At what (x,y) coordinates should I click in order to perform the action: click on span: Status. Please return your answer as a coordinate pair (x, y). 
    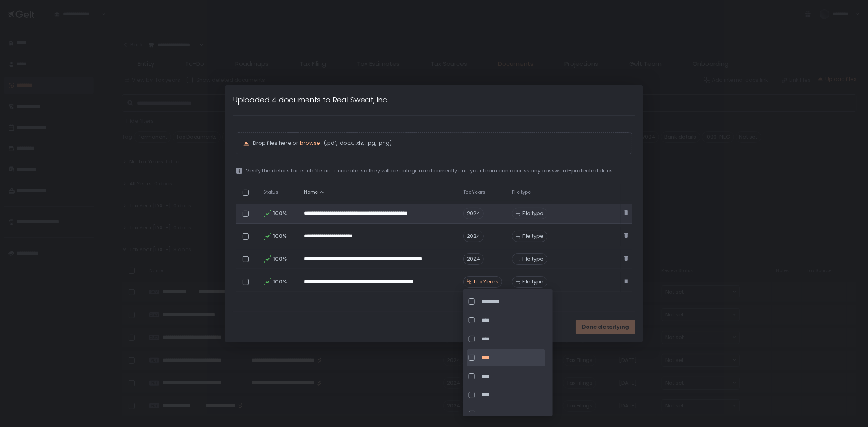
    Looking at the image, I should click on (271, 192).